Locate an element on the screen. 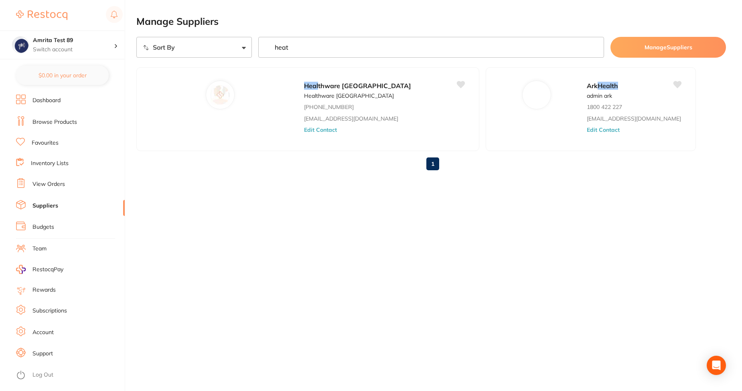 The image size is (742, 391). a: Restocq Logo is located at coordinates (42, 15).